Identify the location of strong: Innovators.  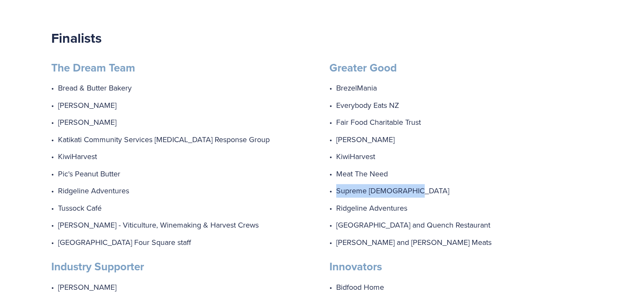
(356, 266).